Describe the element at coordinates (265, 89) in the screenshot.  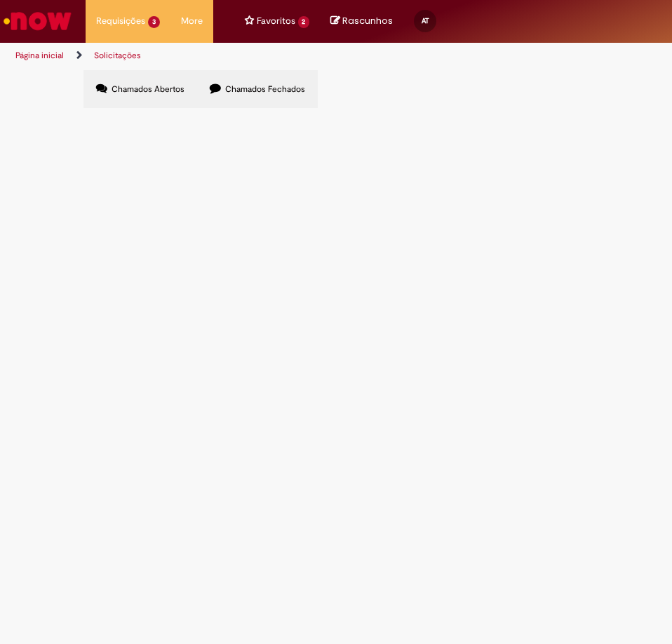
I see `span: Chamados Fechados` at that location.